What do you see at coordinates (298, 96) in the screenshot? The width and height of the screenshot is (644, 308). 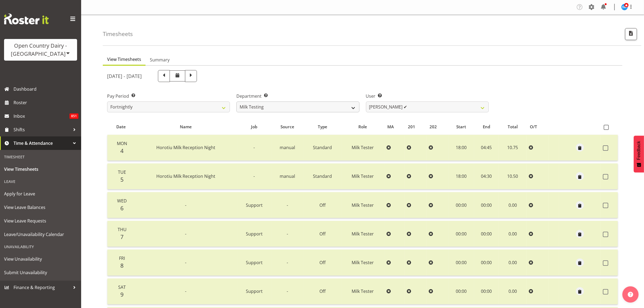 I see `label: Department` at bounding box center [298, 96].